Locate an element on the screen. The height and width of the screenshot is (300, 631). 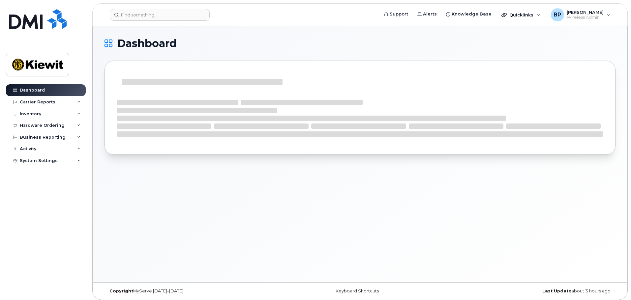
strong: Last Update is located at coordinates (556, 291).